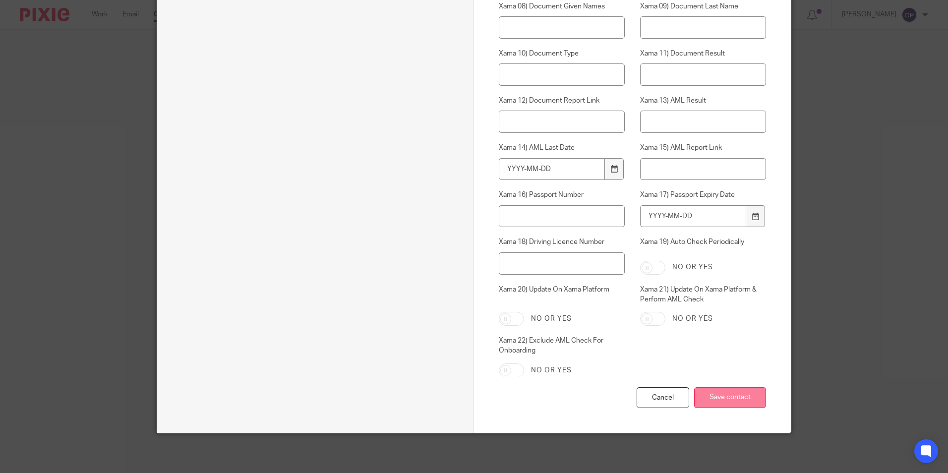 This screenshot has height=473, width=948. What do you see at coordinates (663, 398) in the screenshot?
I see `div: Cancel` at bounding box center [663, 398].